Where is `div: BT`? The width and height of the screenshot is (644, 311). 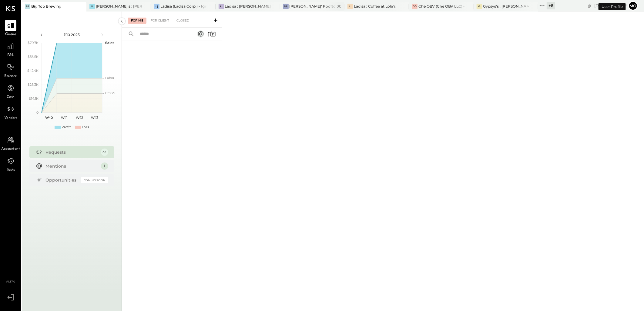 div: BT is located at coordinates (27, 7).